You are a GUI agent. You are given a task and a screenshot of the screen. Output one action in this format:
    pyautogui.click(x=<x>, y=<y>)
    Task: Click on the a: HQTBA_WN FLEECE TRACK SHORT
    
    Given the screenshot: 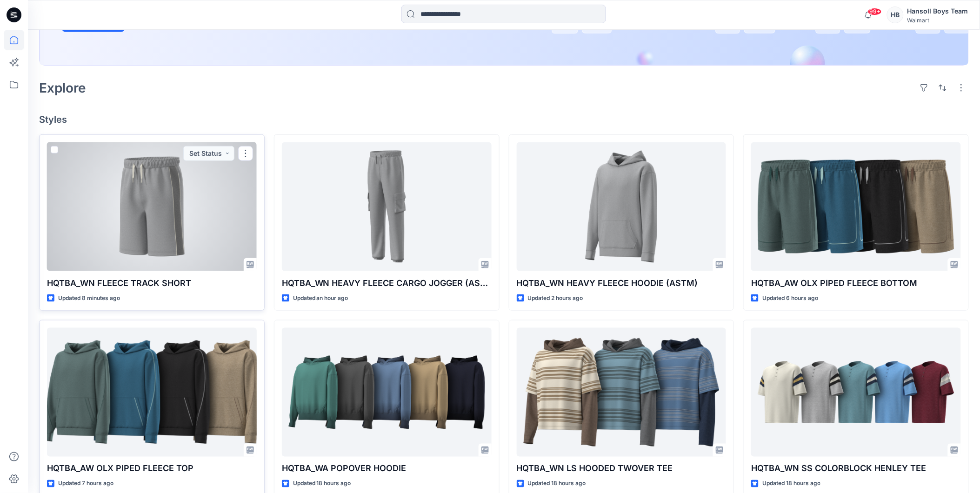 What is the action you would take?
    pyautogui.click(x=152, y=207)
    